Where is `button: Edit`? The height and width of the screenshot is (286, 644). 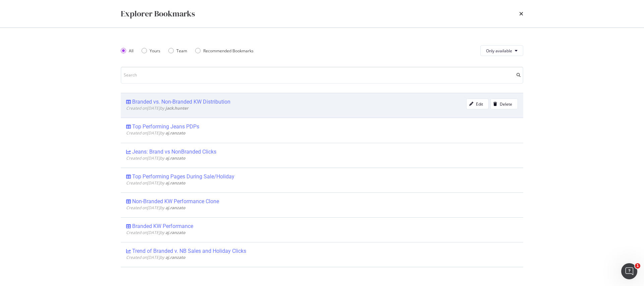
button: Edit is located at coordinates (477, 104).